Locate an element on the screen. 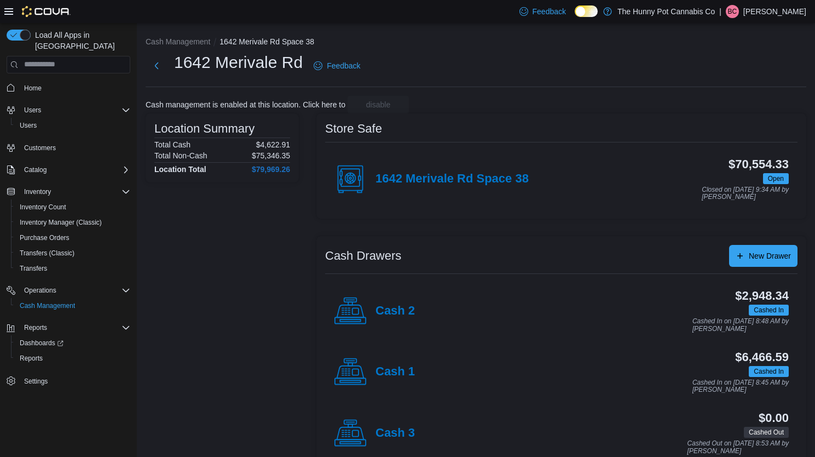 The height and width of the screenshot is (457, 815). a: Purchase Orders is located at coordinates (44, 238).